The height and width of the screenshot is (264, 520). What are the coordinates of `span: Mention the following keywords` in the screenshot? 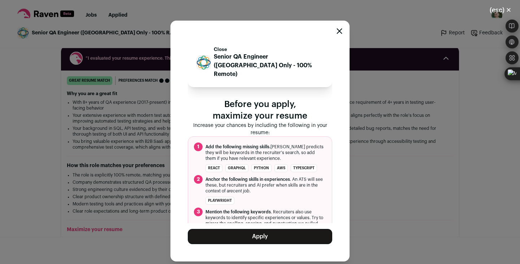 It's located at (238, 212).